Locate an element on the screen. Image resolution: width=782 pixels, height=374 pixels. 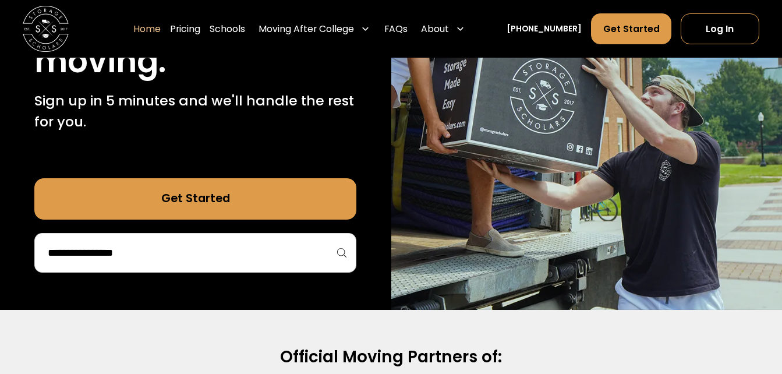
p: Sign up in 5 minutes and we'll handle the rest for you. is located at coordinates (195, 111).